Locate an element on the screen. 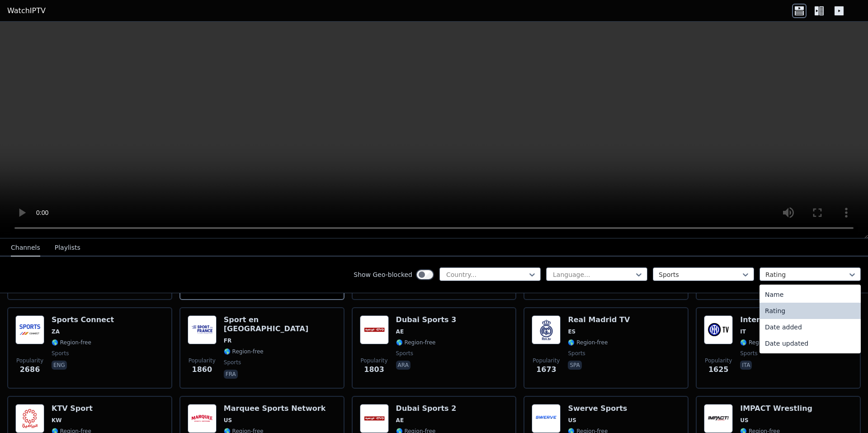 The width and height of the screenshot is (868, 433). span: FR is located at coordinates (227, 340).